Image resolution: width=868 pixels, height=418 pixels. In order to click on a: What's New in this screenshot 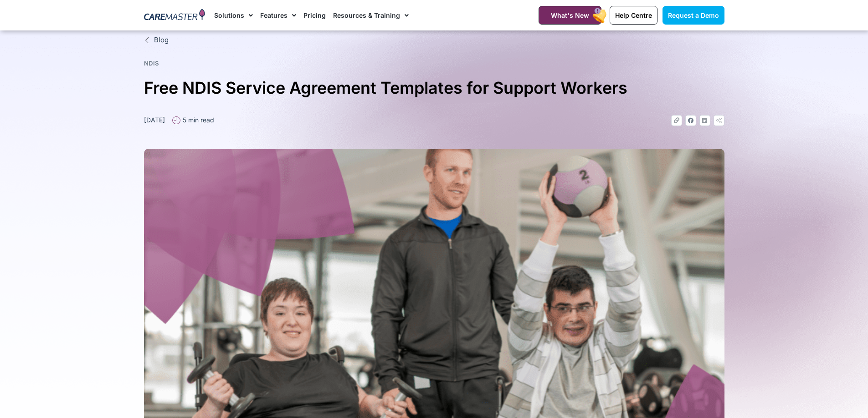, I will do `click(569, 15)`.